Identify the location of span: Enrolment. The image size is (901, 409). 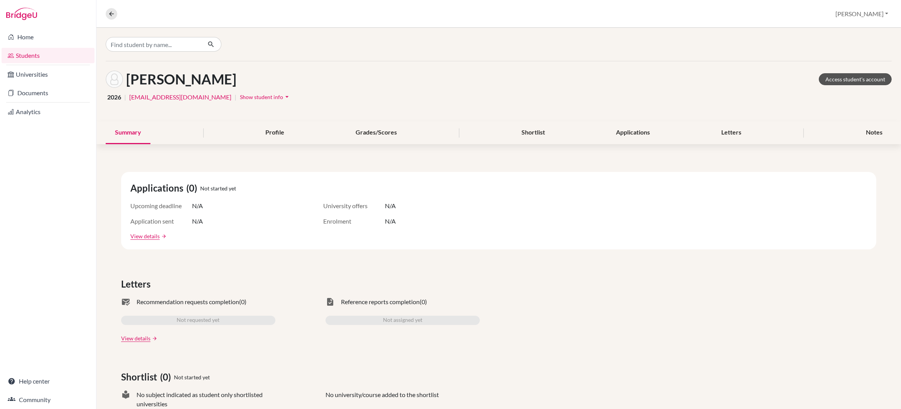
(354, 221).